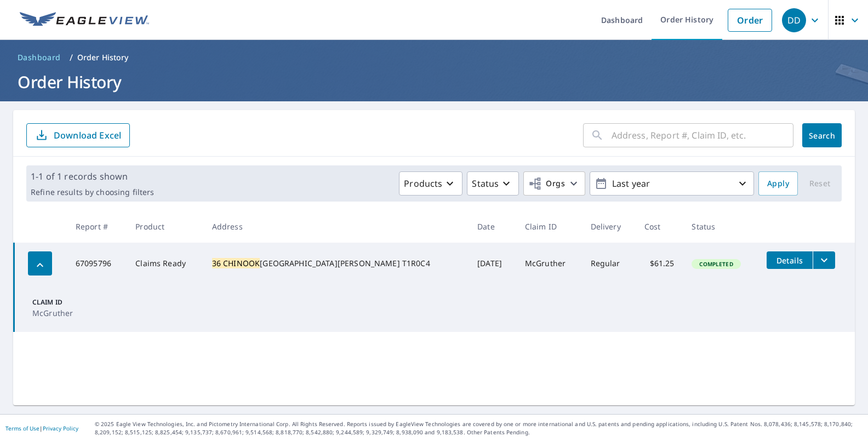  What do you see at coordinates (96, 264) in the screenshot?
I see `td: 67095796` at bounding box center [96, 264].